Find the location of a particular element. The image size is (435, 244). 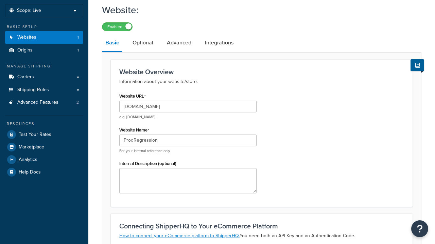

label: Internal Description (optional) is located at coordinates (148, 164).